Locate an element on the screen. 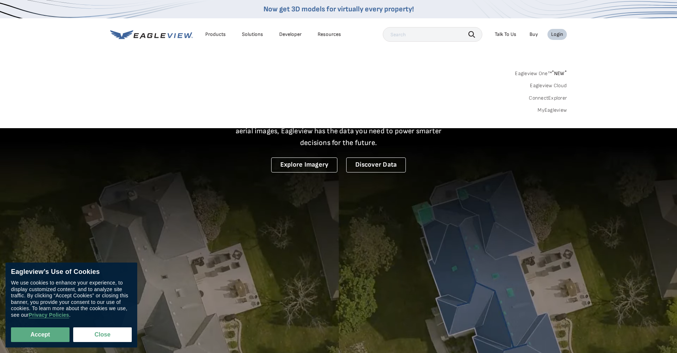 The image size is (677, 353). button: Close is located at coordinates (102, 334).